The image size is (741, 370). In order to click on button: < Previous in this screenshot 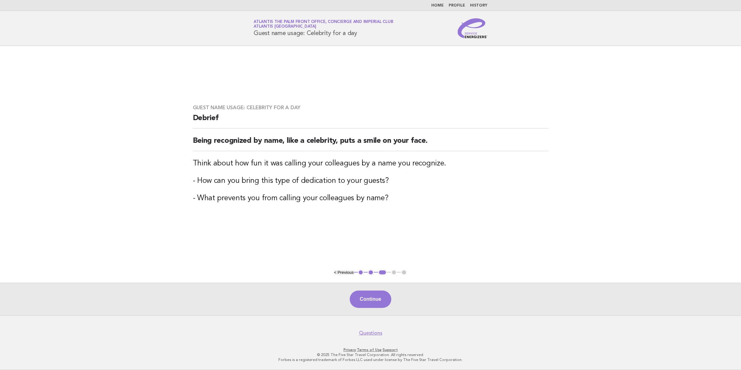, I will do `click(344, 272)`.